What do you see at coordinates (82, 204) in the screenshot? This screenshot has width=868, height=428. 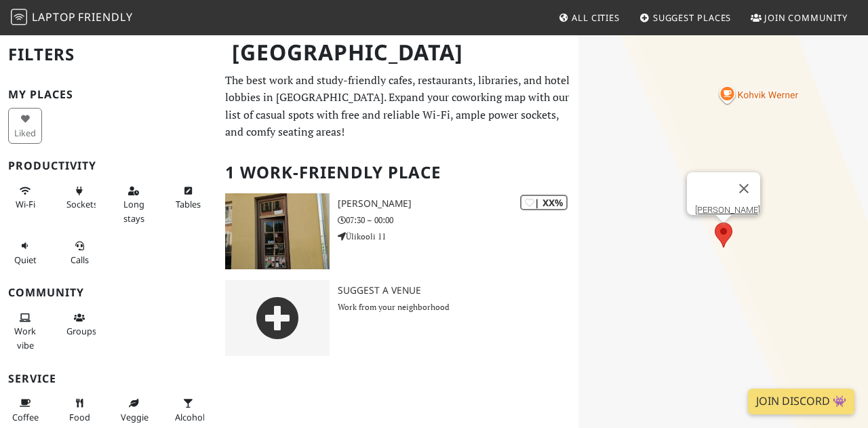 I see `span: Power sockets` at bounding box center [82, 204].